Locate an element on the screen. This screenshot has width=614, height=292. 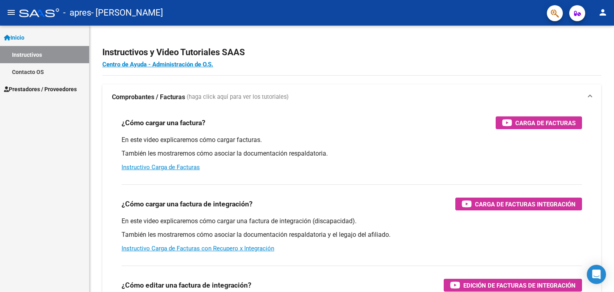
strong: Comprobantes / Facturas is located at coordinates (148, 97).